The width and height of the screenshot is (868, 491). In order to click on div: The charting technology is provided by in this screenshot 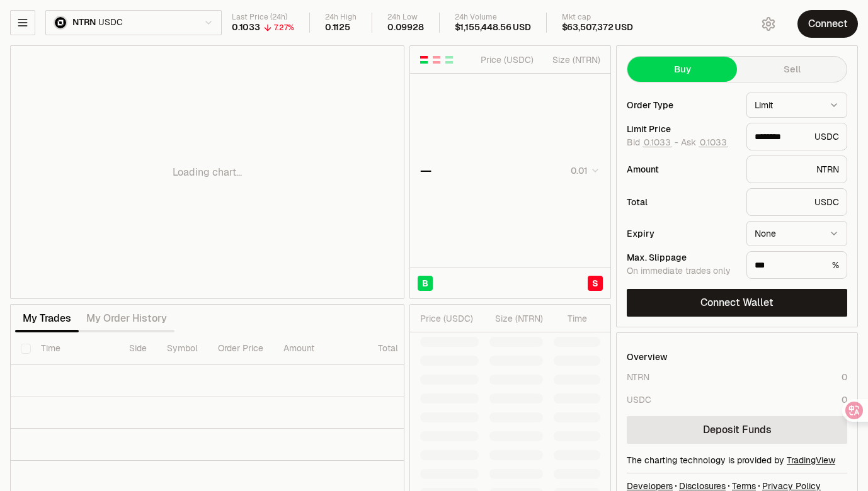, I will do `click(737, 460)`.